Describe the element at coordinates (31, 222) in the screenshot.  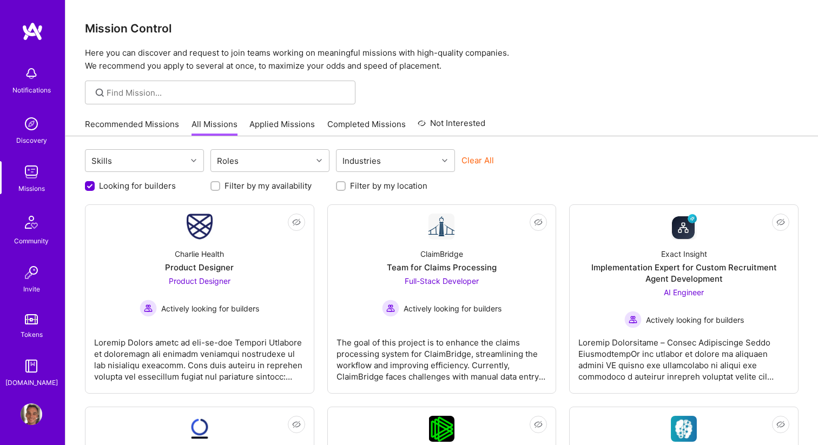
I see `img: Community` at that location.